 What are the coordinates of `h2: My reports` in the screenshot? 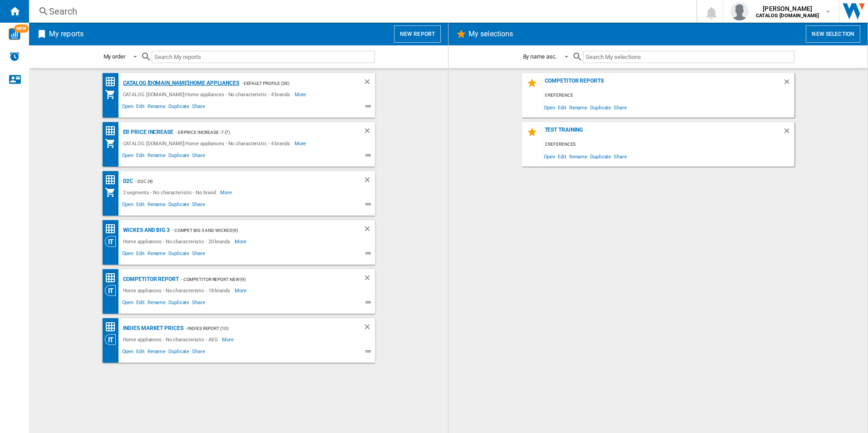 It's located at (66, 34).